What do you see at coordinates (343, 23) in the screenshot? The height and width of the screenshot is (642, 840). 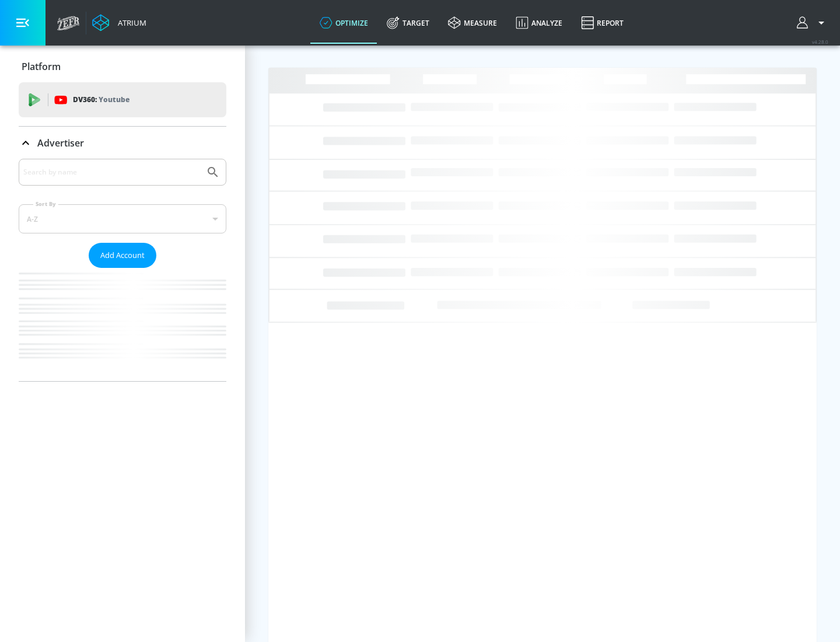 I see `a: optimize` at bounding box center [343, 23].